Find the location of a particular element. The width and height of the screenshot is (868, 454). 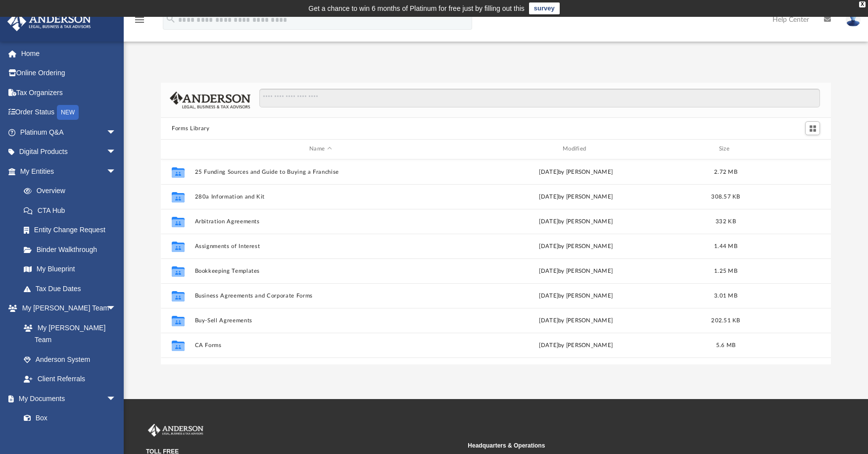

div: Modified is located at coordinates (576, 149).